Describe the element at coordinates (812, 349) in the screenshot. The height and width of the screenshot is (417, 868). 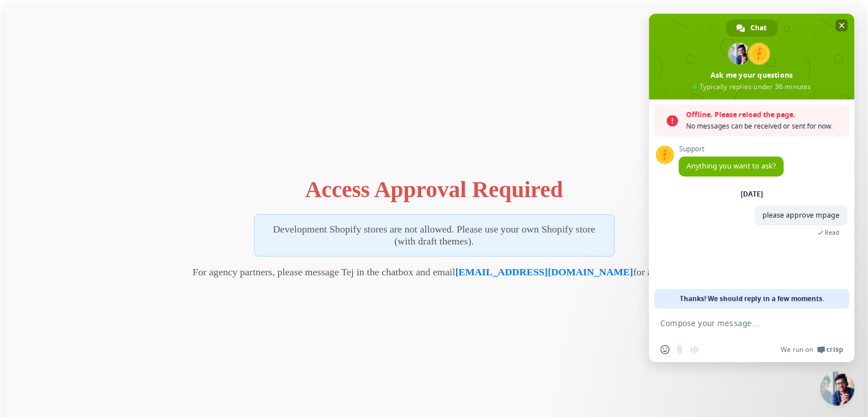
I see `a: We run onCrisp` at that location.